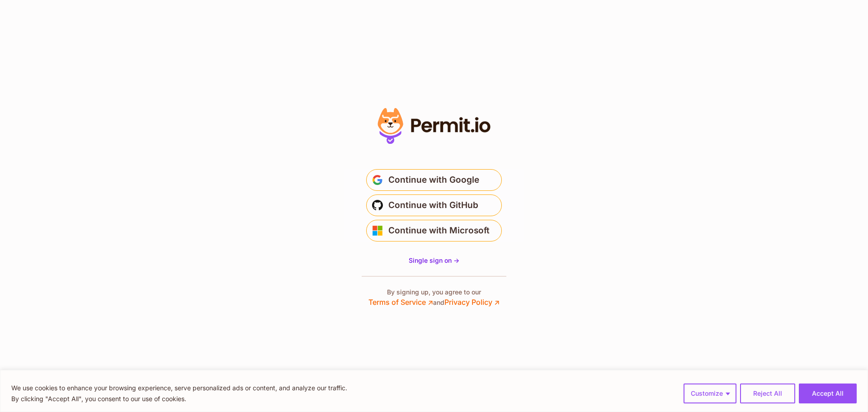 The height and width of the screenshot is (412, 868). I want to click on button: Reject All, so click(767, 393).